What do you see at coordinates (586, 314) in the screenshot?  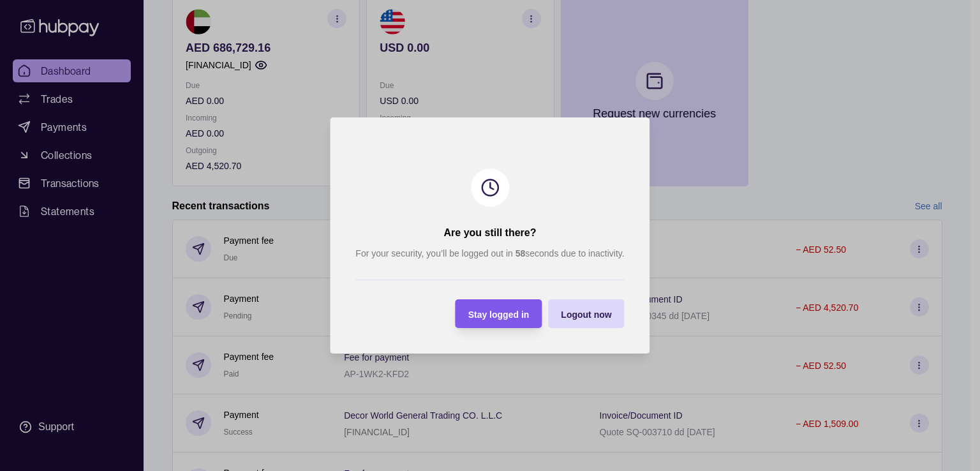 I see `span: Logout now` at bounding box center [586, 314].